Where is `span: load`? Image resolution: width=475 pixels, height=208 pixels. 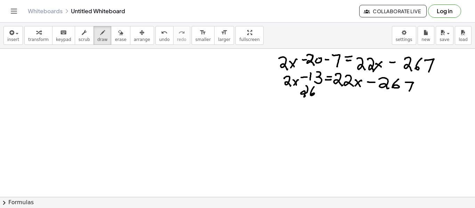 span: load is located at coordinates (463, 40).